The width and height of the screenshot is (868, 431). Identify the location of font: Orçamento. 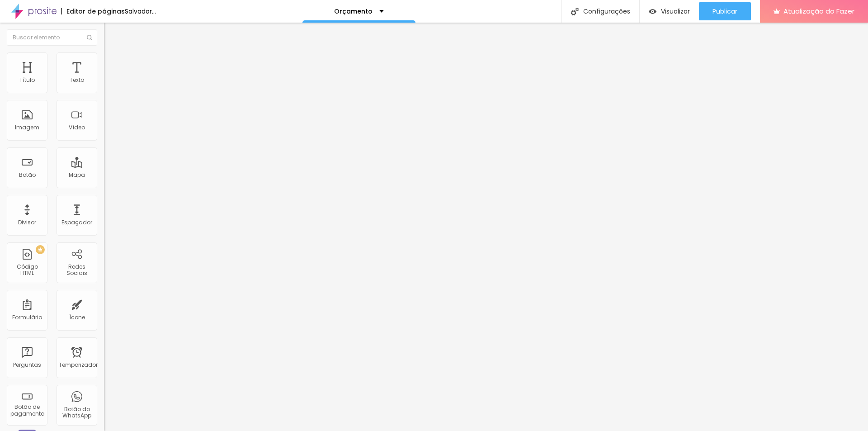
(353, 12).